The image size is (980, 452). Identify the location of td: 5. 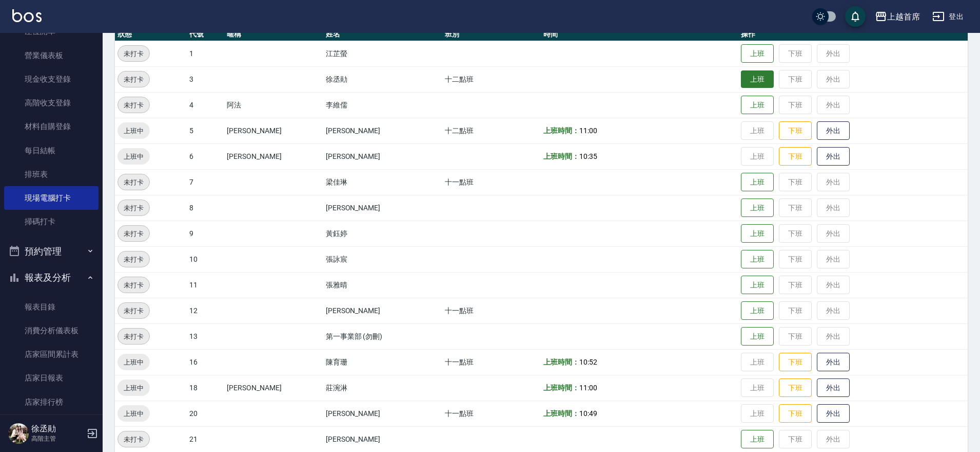
(205, 131).